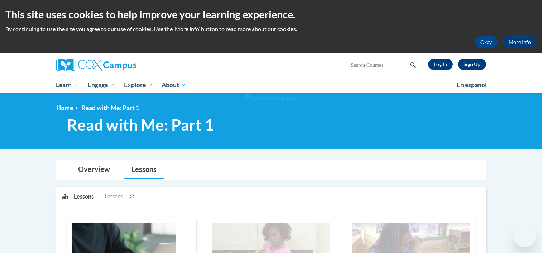 Image resolution: width=542 pixels, height=253 pixels. Describe the element at coordinates (101, 85) in the screenshot. I see `span: Engage` at that location.